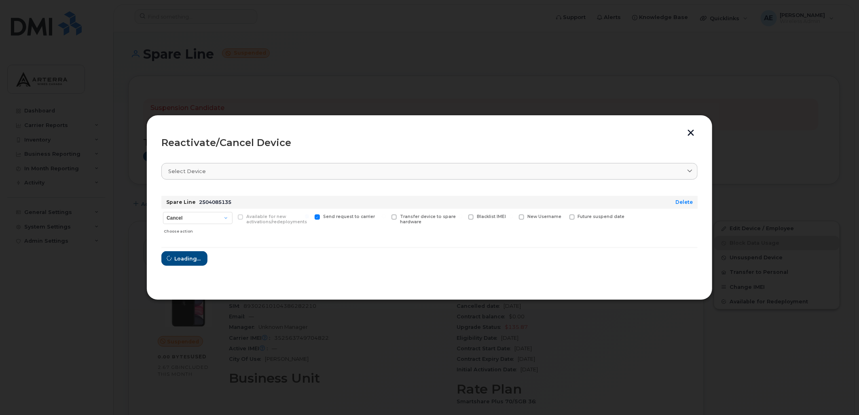  I want to click on a: Delete, so click(684, 202).